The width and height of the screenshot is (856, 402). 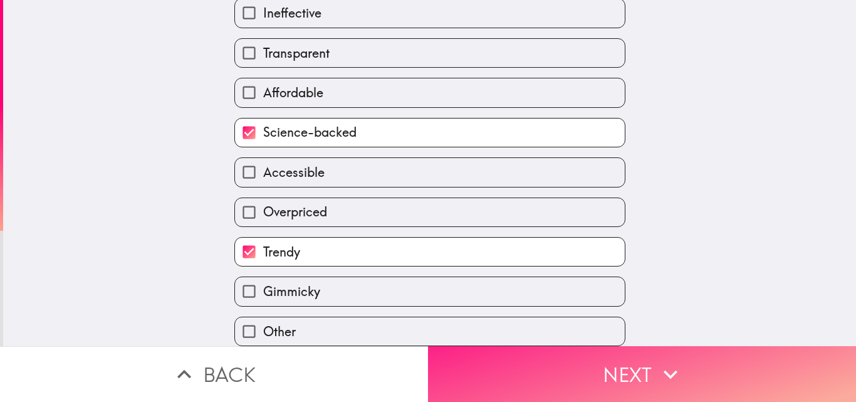 I want to click on span: Affordable, so click(x=293, y=93).